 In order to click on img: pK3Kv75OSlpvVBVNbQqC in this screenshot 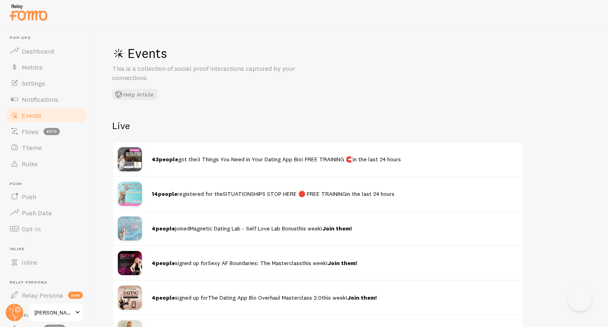, I will do `click(130, 263)`.